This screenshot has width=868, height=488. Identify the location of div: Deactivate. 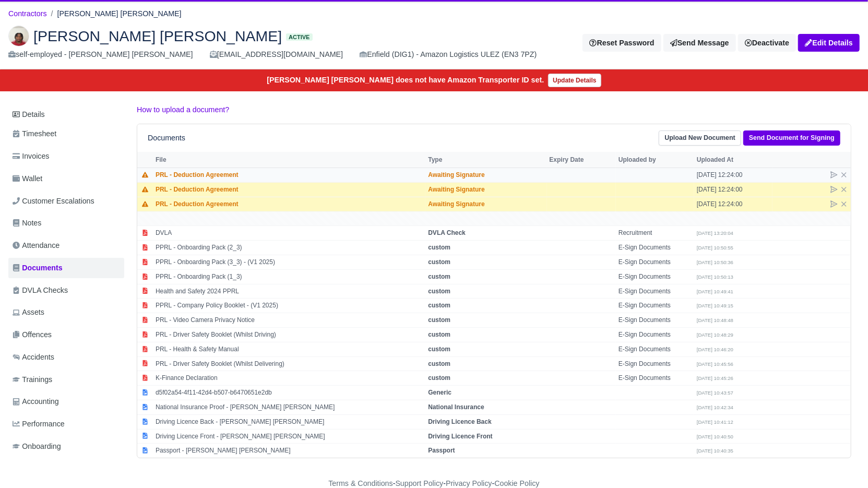
(767, 43).